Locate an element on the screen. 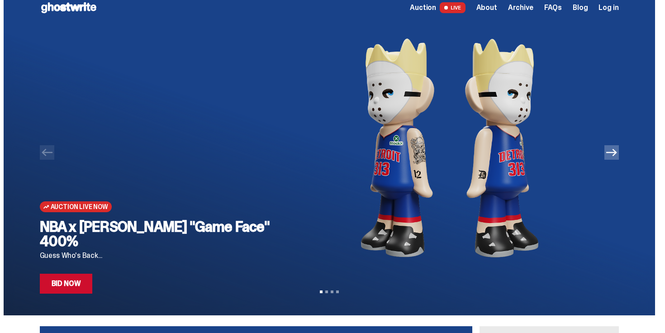  button: View slide 1 is located at coordinates (321, 292).